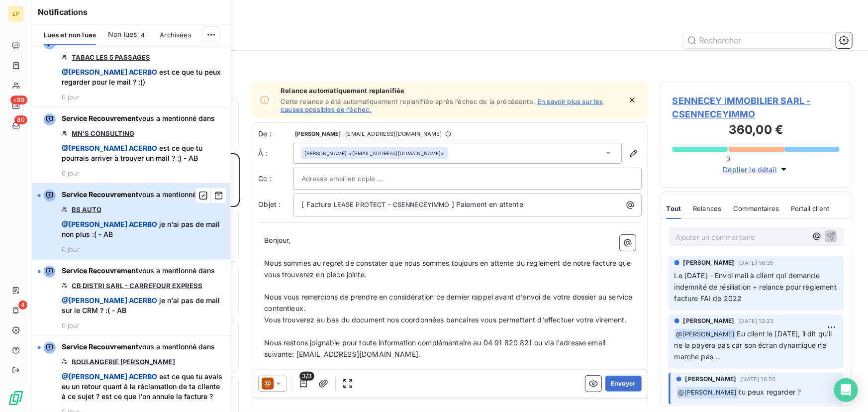  I want to click on span: Relances, so click(707, 208).